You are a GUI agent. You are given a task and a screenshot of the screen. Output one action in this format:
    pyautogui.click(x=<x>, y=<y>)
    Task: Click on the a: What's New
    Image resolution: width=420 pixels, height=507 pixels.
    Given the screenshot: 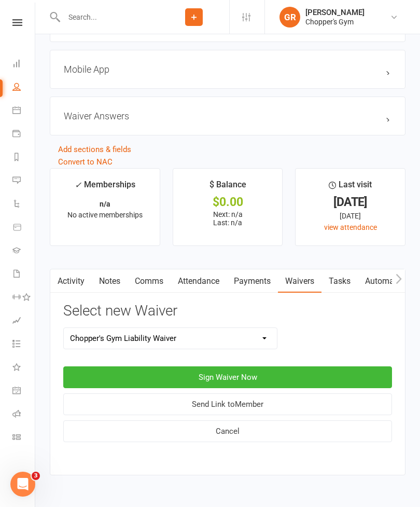 What is the action you would take?
    pyautogui.click(x=24, y=368)
    